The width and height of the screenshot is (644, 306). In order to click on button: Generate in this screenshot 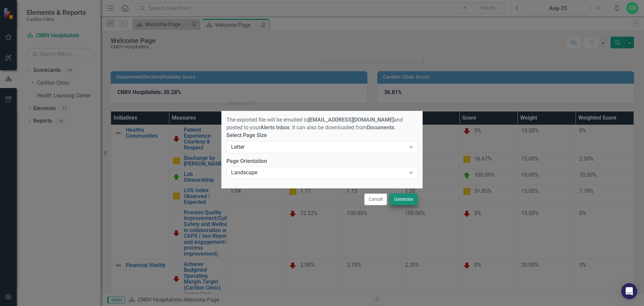, I will do `click(404, 199)`.